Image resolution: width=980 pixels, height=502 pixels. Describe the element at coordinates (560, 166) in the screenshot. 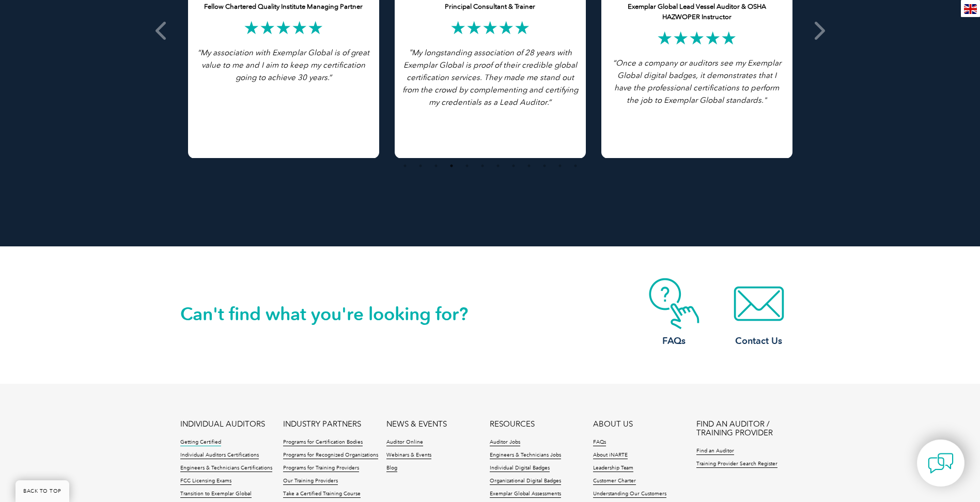

I see `button: 11 of 4` at that location.